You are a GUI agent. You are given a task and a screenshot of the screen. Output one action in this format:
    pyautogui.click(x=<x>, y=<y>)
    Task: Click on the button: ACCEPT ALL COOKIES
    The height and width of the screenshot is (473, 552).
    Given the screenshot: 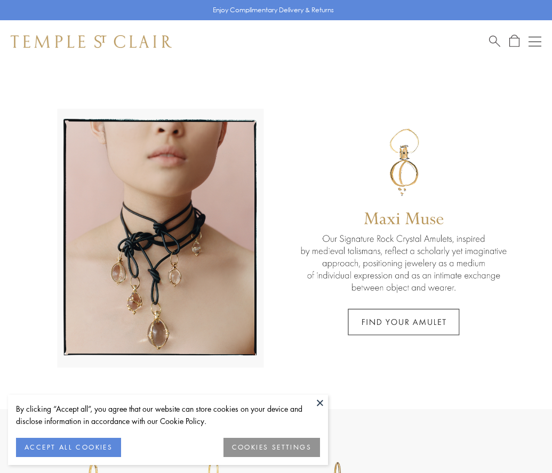 What is the action you would take?
    pyautogui.click(x=68, y=448)
    